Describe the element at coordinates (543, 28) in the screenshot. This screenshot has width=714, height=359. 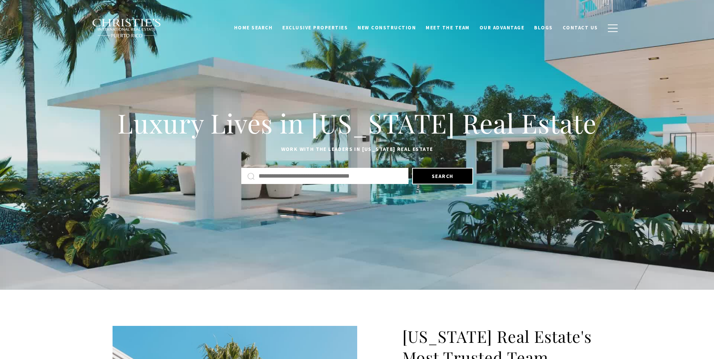
I see `a: Blogs` at that location.